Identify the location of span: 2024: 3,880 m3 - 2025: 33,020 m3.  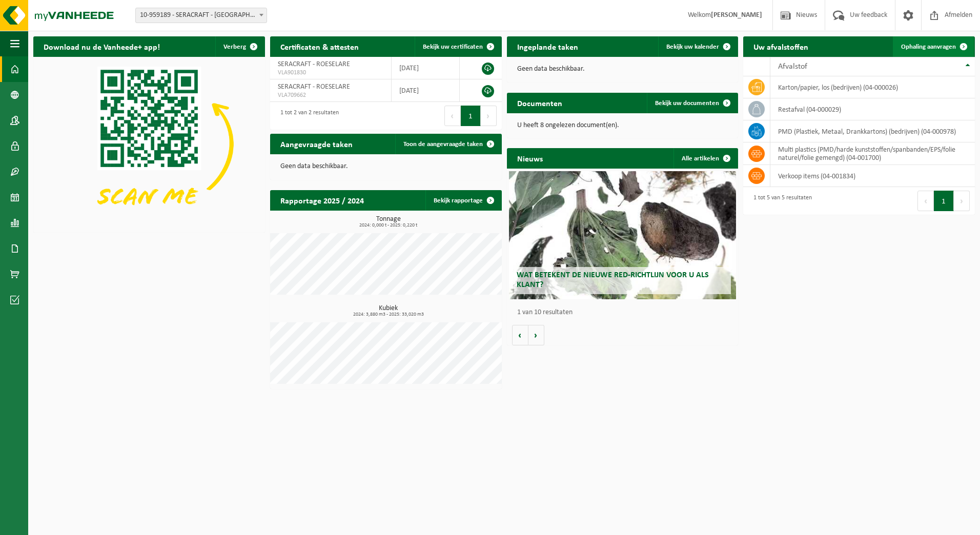
(388, 315).